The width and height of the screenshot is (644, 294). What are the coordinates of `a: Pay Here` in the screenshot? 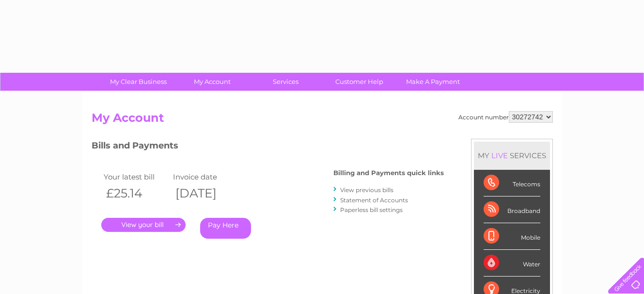 It's located at (225, 228).